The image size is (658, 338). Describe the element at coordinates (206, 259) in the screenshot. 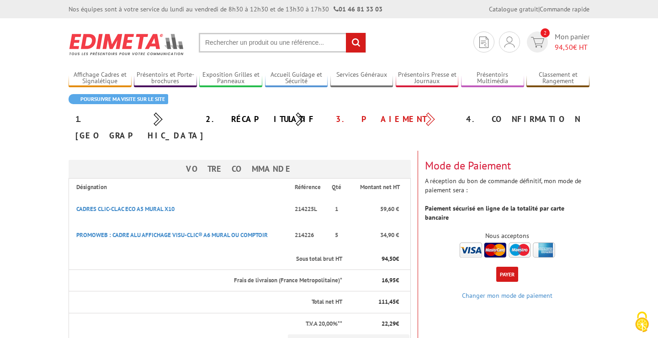

I see `th: Sous total brut HT` at that location.